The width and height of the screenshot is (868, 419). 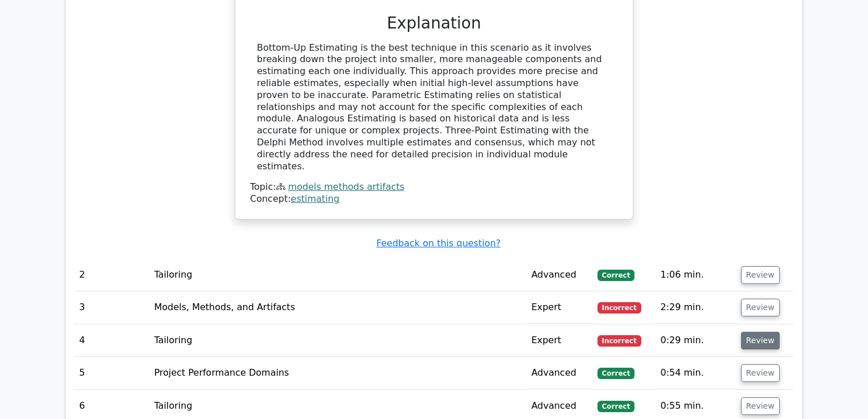 What do you see at coordinates (112, 340) in the screenshot?
I see `td: 4` at bounding box center [112, 340].